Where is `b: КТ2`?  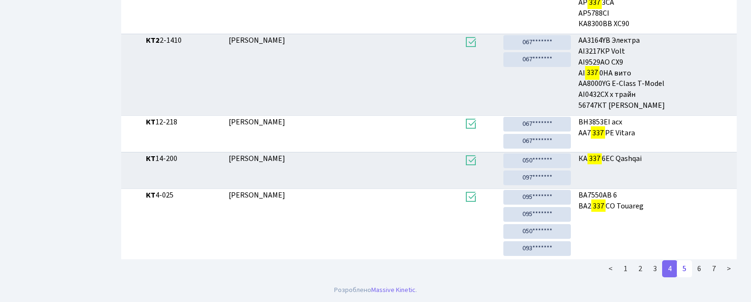 b: КТ2 is located at coordinates (153, 40).